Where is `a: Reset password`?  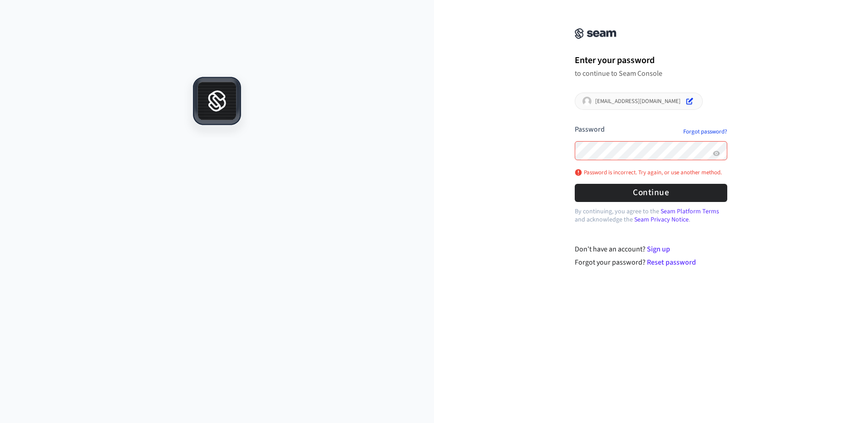 a: Reset password is located at coordinates (672, 262).